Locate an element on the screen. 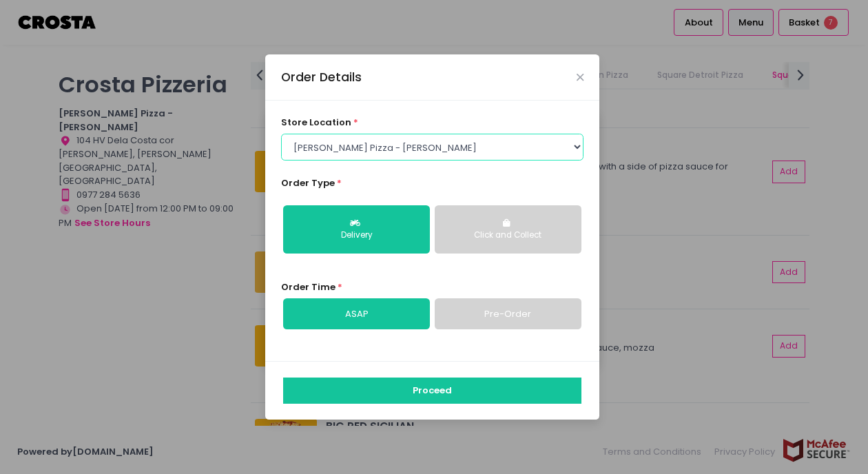 The width and height of the screenshot is (868, 474). a: Pre-Order is located at coordinates (508, 314).